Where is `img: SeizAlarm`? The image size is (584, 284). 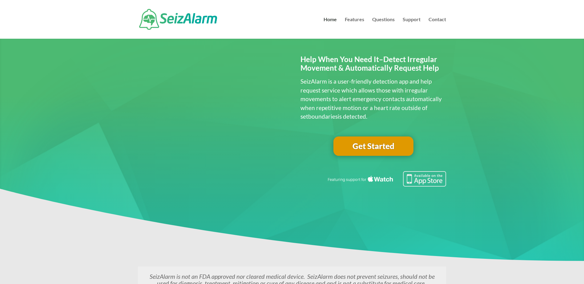
img: SeizAlarm is located at coordinates (178, 19).